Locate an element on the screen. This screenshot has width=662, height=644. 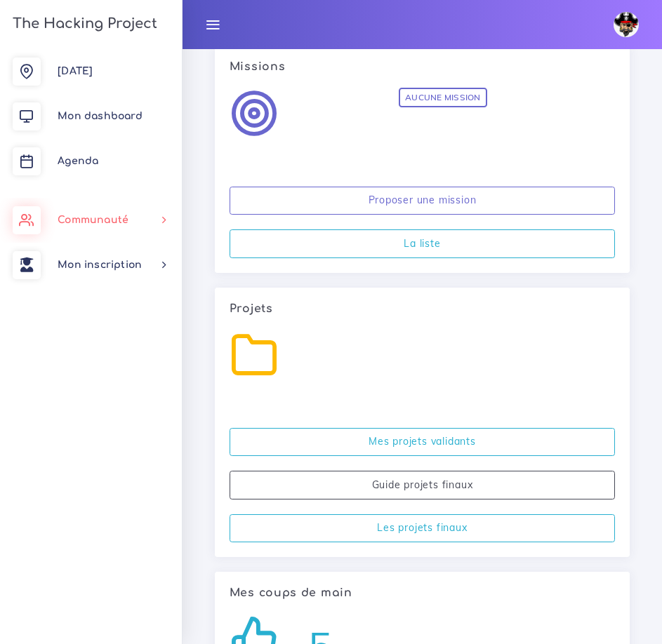
a: Les projets finaux is located at coordinates (422, 528).